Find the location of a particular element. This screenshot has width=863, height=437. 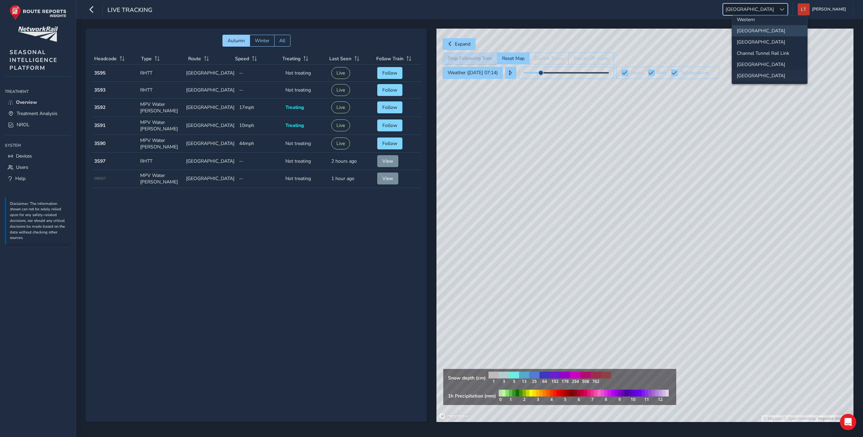

button: Expand is located at coordinates (459, 44).